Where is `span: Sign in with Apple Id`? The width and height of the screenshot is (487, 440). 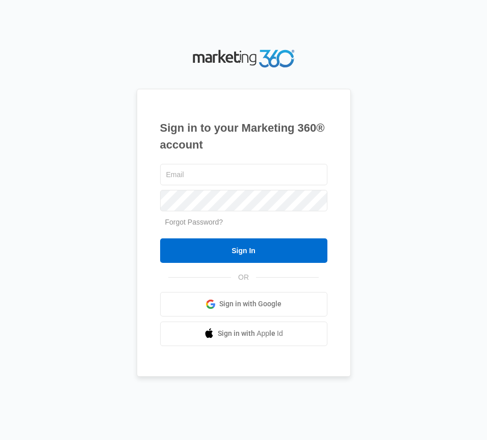 span: Sign in with Apple Id is located at coordinates (251, 333).